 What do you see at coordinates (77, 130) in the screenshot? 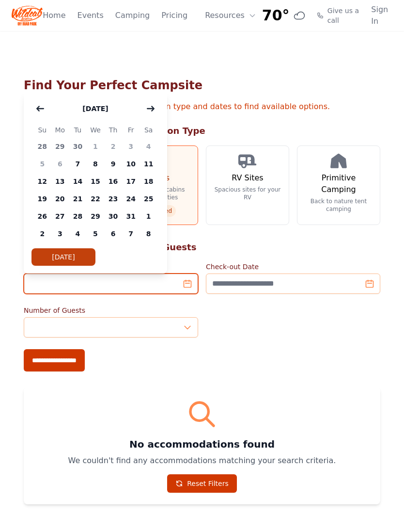
I see `span: Tu` at bounding box center [77, 130].